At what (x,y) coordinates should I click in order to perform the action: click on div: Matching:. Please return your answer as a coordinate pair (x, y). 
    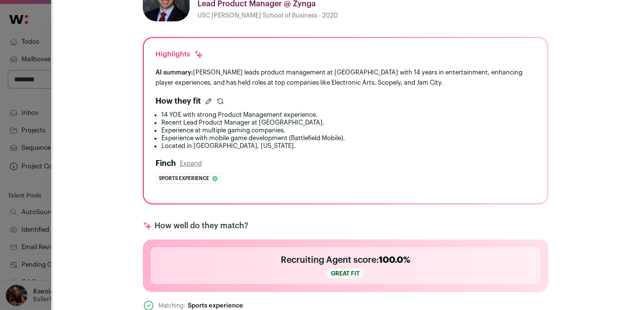
    Looking at the image, I should click on (172, 306).